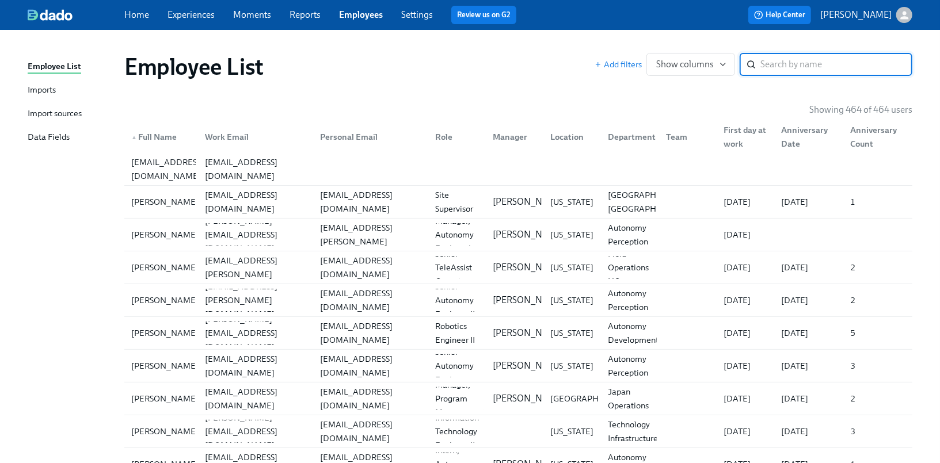 The width and height of the screenshot is (940, 463). I want to click on button: Review us on G2, so click(484, 15).